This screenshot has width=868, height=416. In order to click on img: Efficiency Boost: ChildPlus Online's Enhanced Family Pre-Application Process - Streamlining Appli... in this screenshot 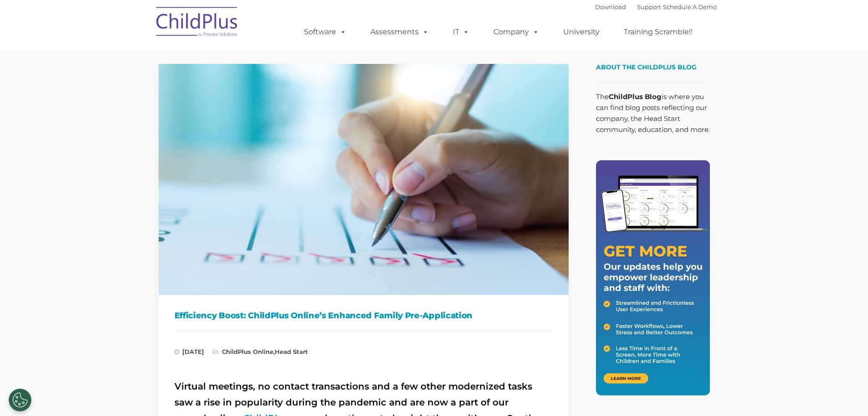, I will do `click(364, 179)`.